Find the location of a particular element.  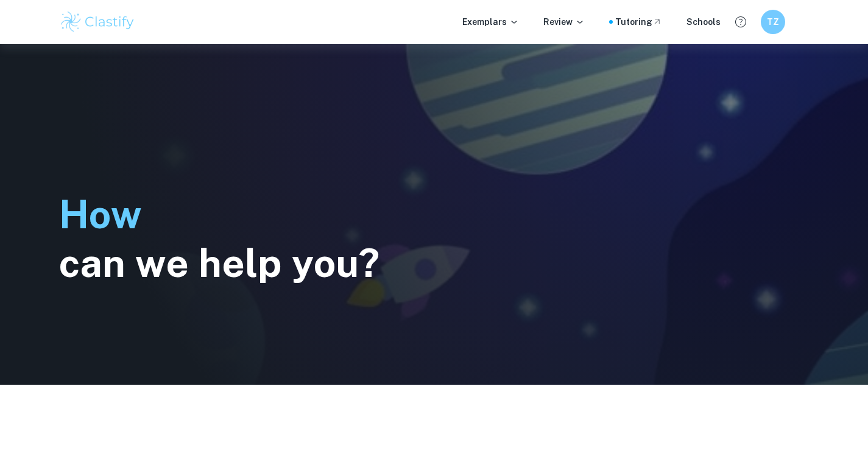

span: u is located at coordinates (347, 263).